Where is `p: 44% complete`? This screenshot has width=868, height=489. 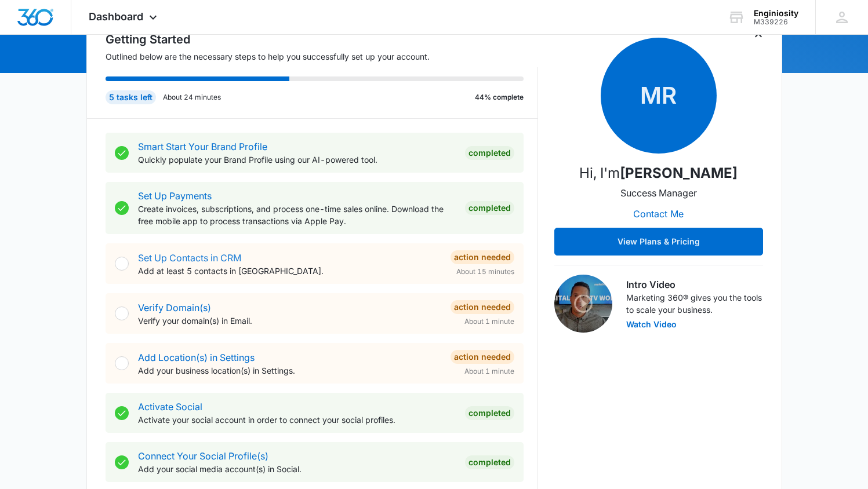
p: 44% complete is located at coordinates (499, 97).